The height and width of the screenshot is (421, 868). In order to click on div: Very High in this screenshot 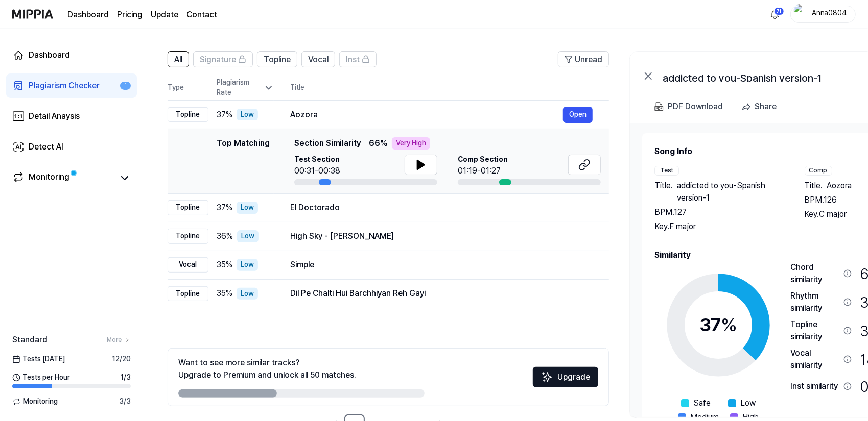, I will do `click(411, 143)`.